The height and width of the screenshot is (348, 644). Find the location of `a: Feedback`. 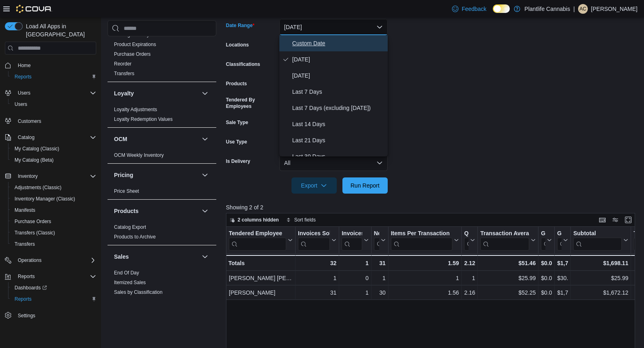

a: Feedback is located at coordinates (469, 9).